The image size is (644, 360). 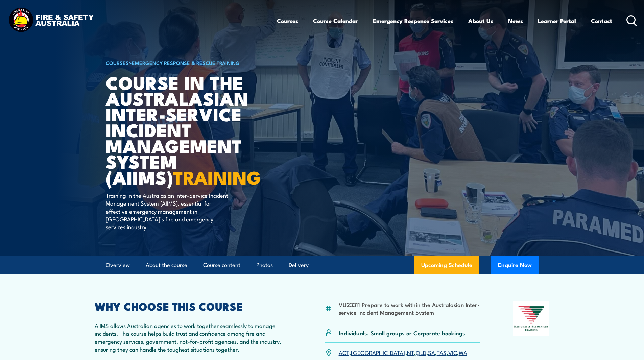 What do you see at coordinates (193, 338) in the screenshot?
I see `p: AIIMS allows Australian agencies to work together seamlessly to manage incidents. This course hel...` at bounding box center [193, 338].